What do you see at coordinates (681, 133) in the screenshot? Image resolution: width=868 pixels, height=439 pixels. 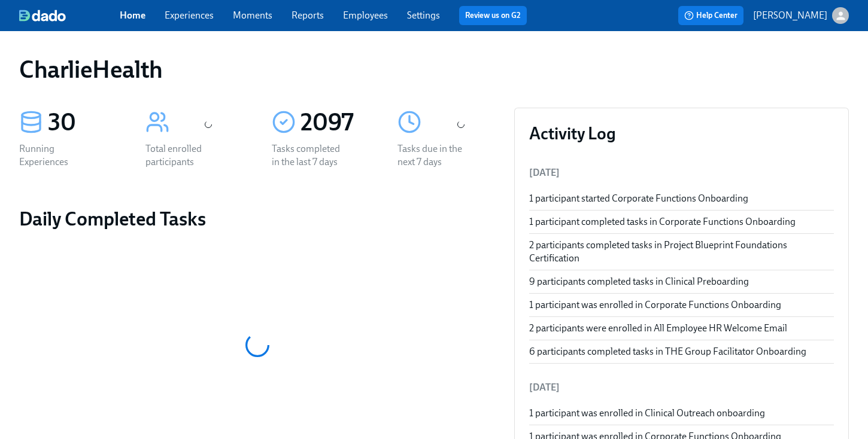 I see `h3: Activity Log` at bounding box center [681, 133].